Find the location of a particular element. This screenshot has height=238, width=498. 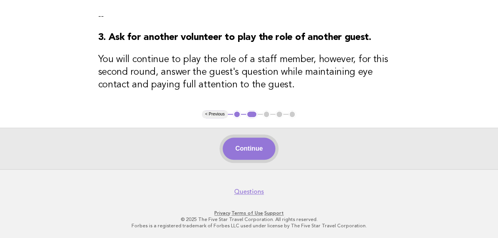

a: Terms of Use is located at coordinates (247, 213).